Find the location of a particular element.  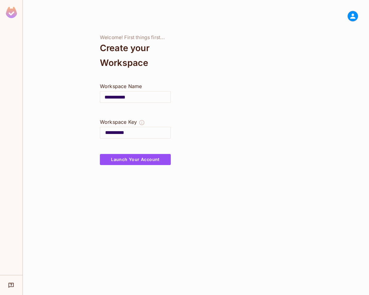

button: Launch Your Account is located at coordinates (135, 160).